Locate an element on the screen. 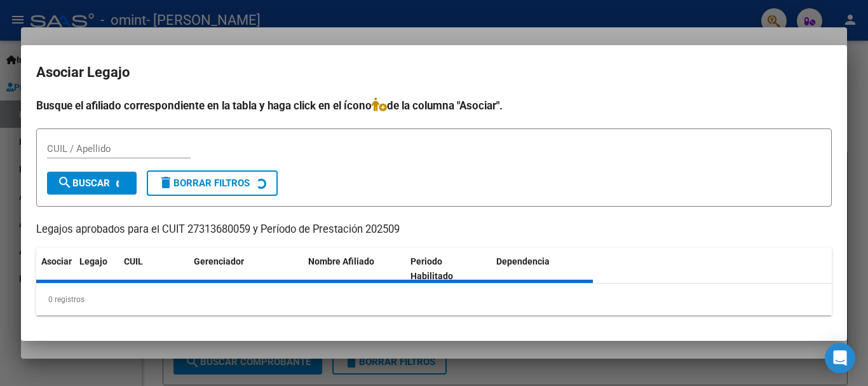 This screenshot has width=868, height=386. datatable-header-cell: Gerenciador is located at coordinates (246, 269).